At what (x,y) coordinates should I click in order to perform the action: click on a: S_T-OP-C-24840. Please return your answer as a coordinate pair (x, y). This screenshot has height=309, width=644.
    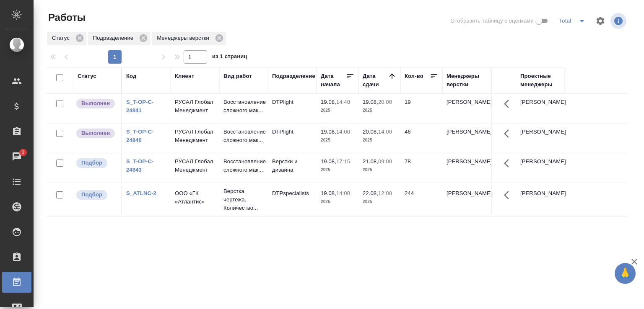
    Looking at the image, I should click on (140, 135).